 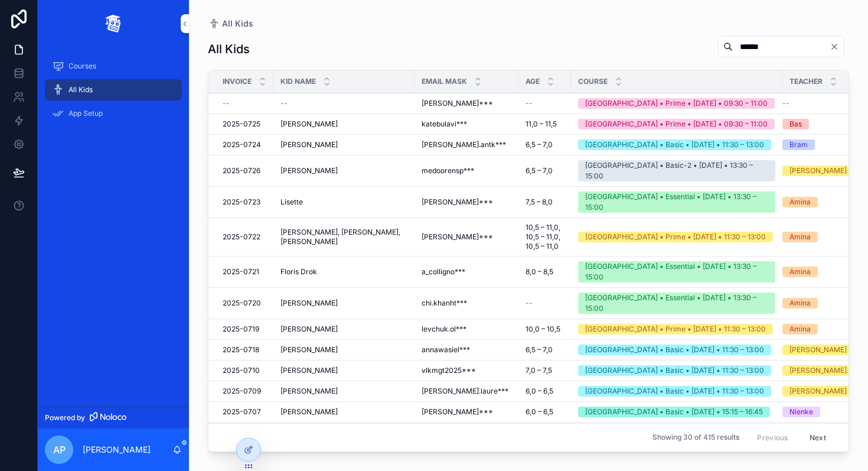 I want to click on span: 2025-0722, so click(x=242, y=236).